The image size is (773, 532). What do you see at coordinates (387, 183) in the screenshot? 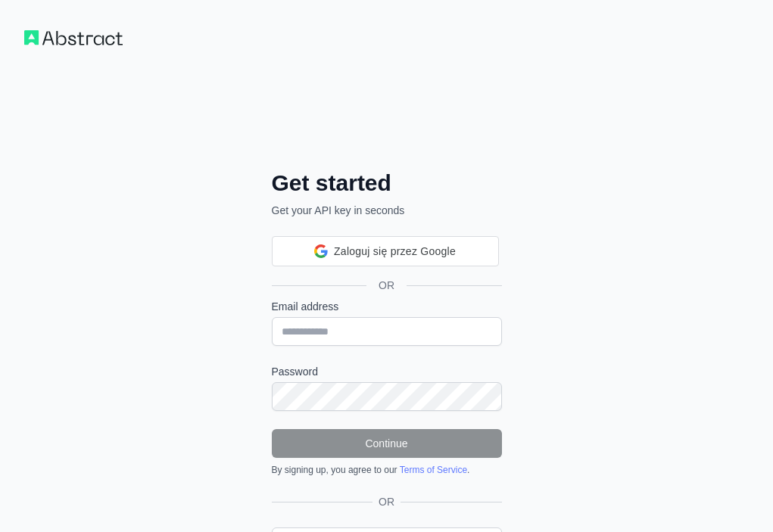
I see `h2: Get started` at bounding box center [387, 183].